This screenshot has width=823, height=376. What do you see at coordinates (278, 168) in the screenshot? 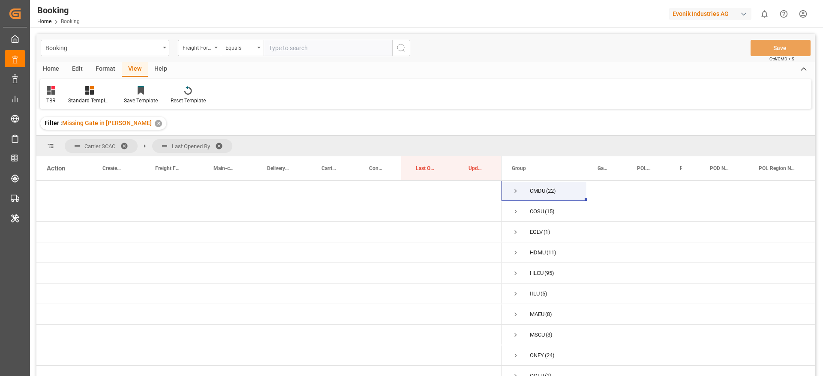
I see `span: Delivery No.` at bounding box center [278, 168].